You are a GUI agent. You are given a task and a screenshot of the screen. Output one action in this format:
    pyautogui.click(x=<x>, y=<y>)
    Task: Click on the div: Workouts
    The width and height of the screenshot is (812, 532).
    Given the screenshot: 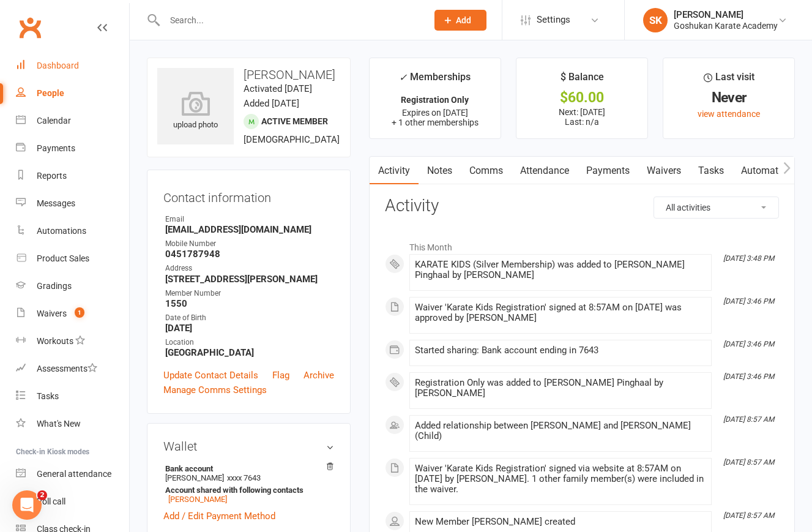 What is the action you would take?
    pyautogui.click(x=55, y=341)
    